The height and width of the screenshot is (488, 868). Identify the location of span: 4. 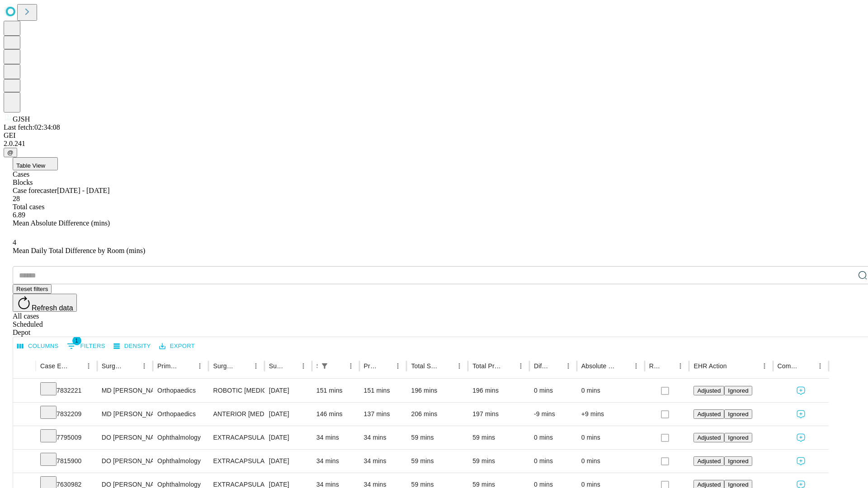
(14, 242).